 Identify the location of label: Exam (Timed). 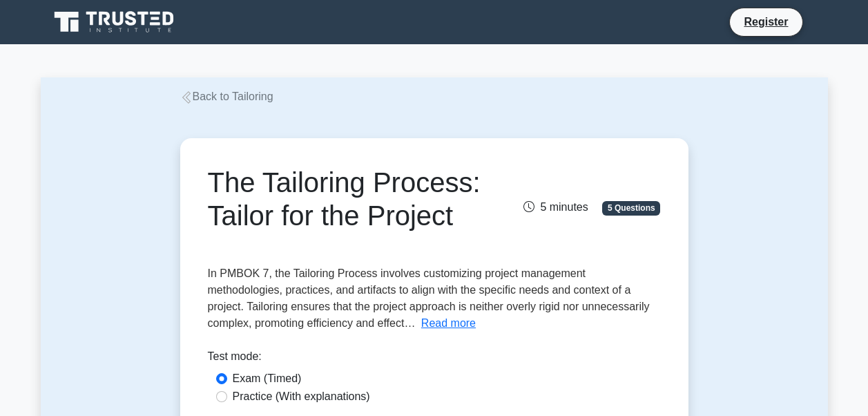
(267, 379).